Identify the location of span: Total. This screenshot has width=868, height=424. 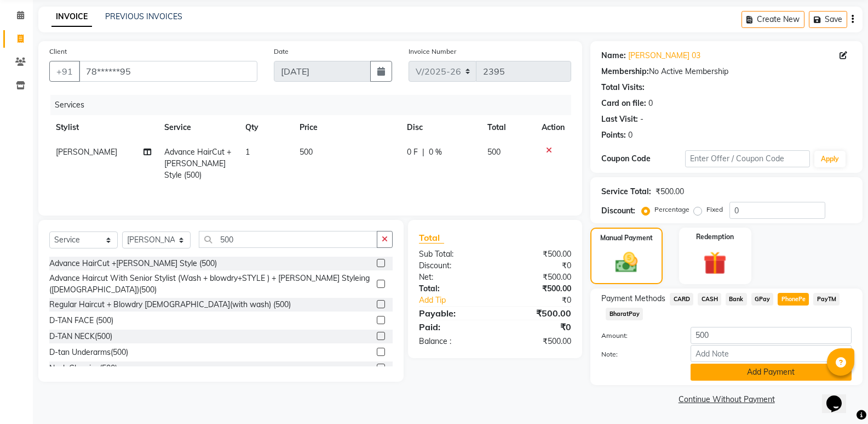
(432, 237).